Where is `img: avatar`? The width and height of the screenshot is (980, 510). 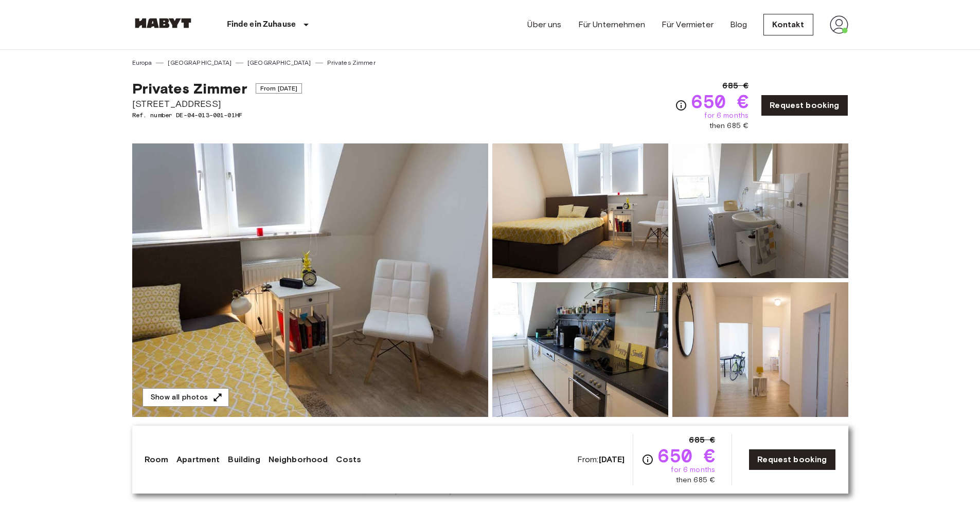
img: avatar is located at coordinates (839, 25).